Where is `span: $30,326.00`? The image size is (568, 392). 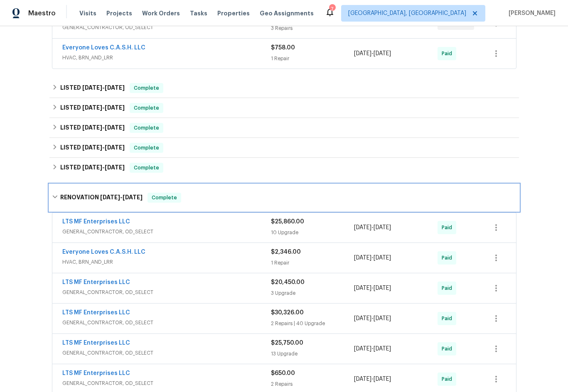
span: $30,326.00 is located at coordinates (287, 312).